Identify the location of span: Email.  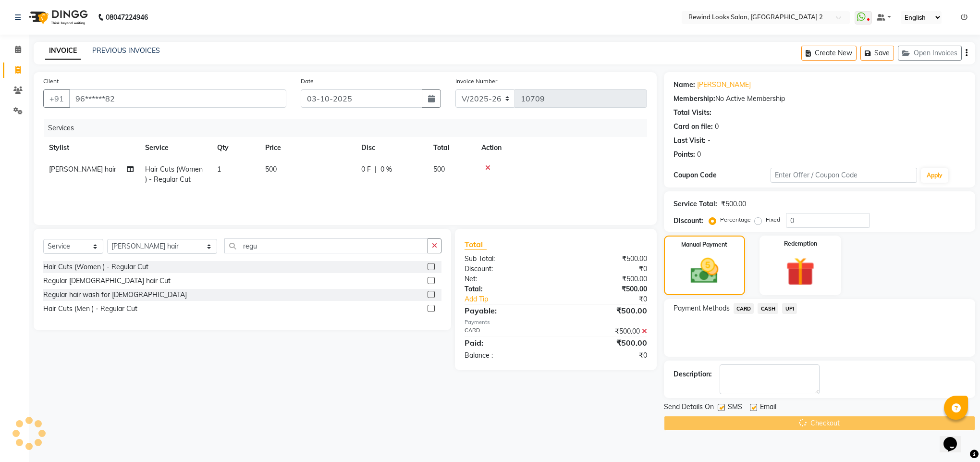
(768, 408).